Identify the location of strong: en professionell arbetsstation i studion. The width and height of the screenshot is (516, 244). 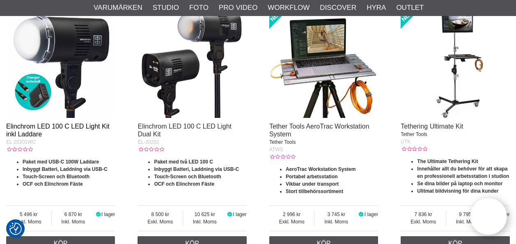
(463, 176).